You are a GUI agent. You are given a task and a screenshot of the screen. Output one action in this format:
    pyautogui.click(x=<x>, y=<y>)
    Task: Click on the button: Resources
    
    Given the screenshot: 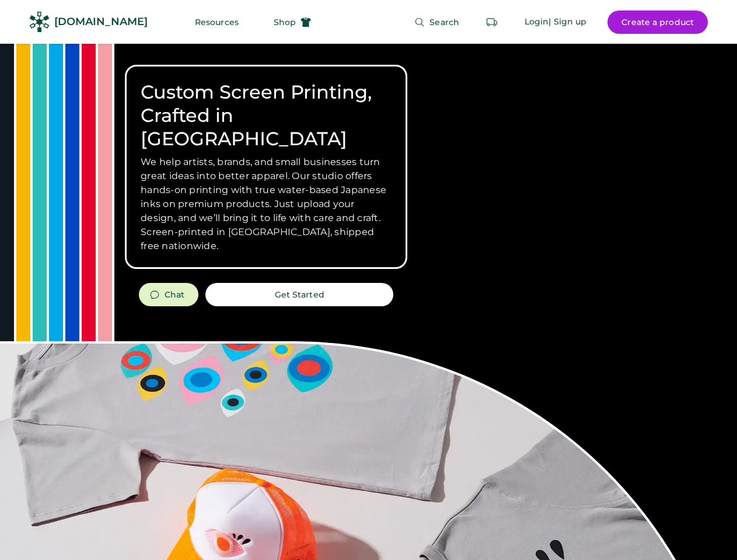 What is the action you would take?
    pyautogui.click(x=217, y=22)
    